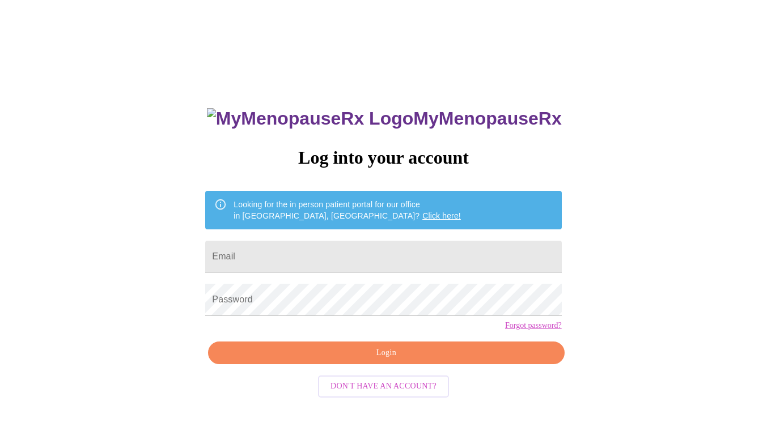  Describe the element at coordinates (442, 216) in the screenshot. I see `a: Click here!` at that location.